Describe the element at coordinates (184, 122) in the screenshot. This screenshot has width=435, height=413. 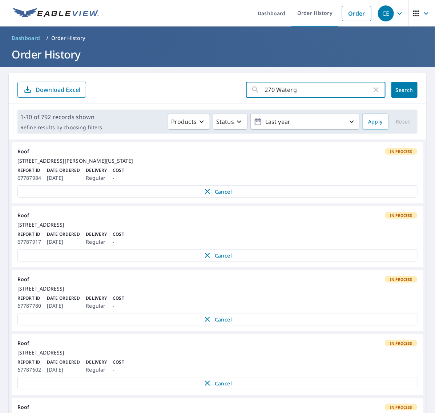
I see `p: Products` at that location.